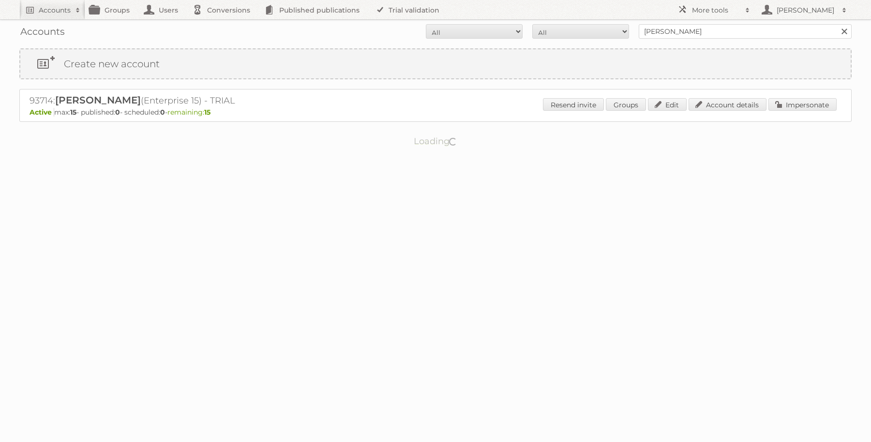 This screenshot has height=442, width=871. Describe the element at coordinates (189, 112) in the screenshot. I see `span: remaining:` at that location.